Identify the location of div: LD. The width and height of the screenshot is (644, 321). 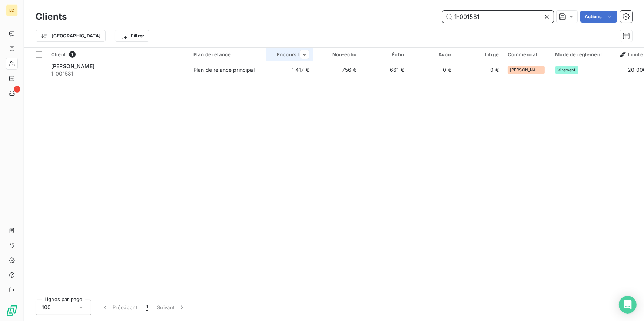
(12, 11).